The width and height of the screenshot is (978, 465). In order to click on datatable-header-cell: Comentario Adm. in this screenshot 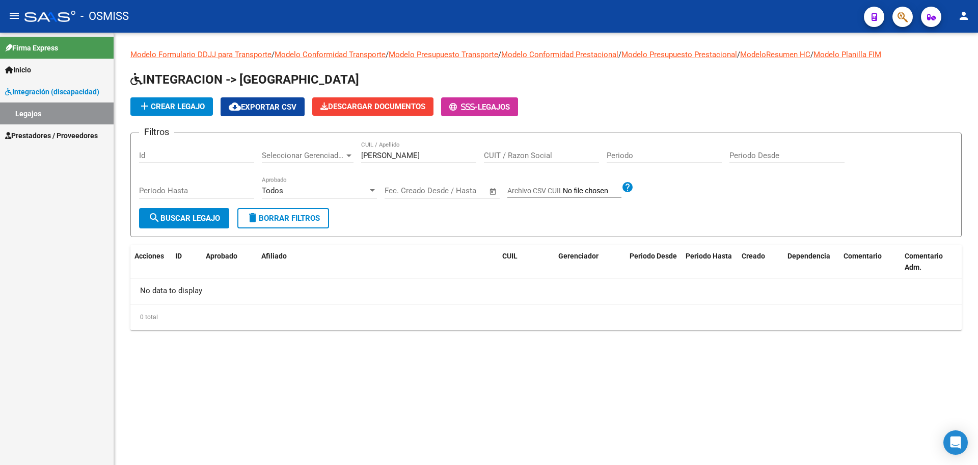, I will do `click(931, 262)`.